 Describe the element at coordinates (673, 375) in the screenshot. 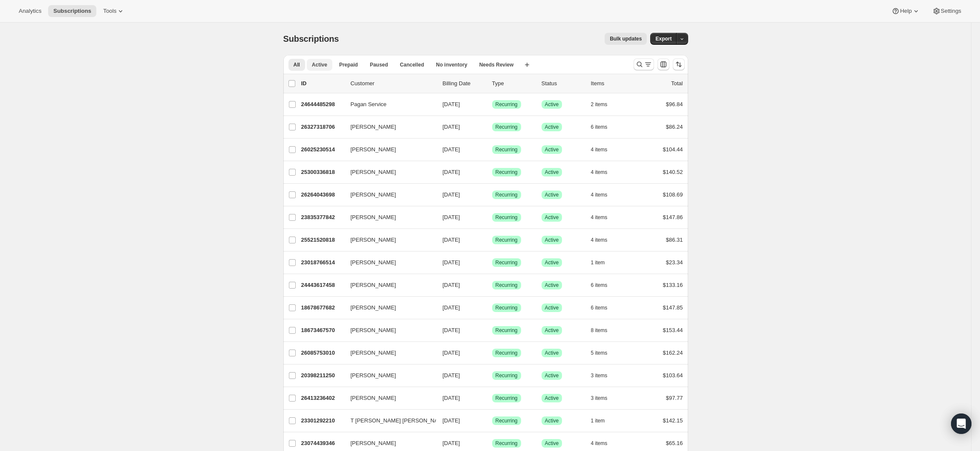

I see `span: $103.64` at that location.